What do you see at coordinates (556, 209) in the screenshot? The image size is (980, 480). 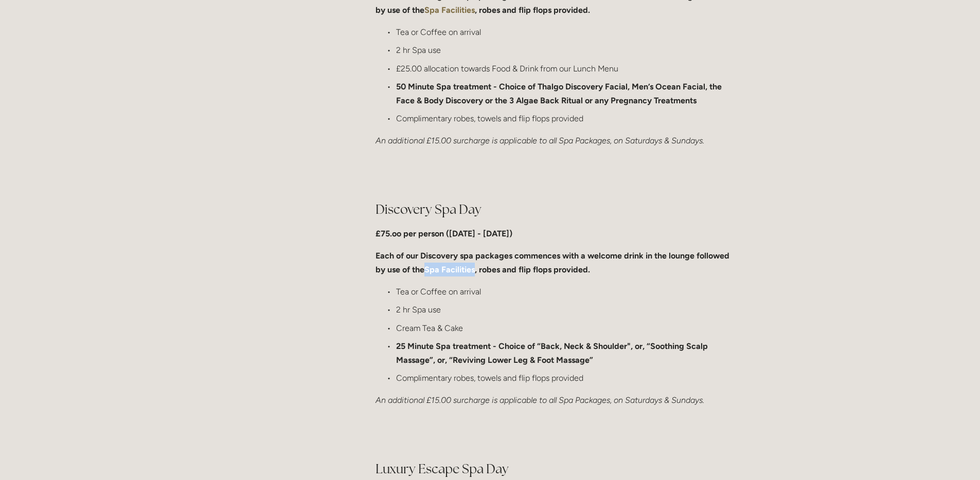 I see `h2: Discovery Spa Day` at bounding box center [556, 209].